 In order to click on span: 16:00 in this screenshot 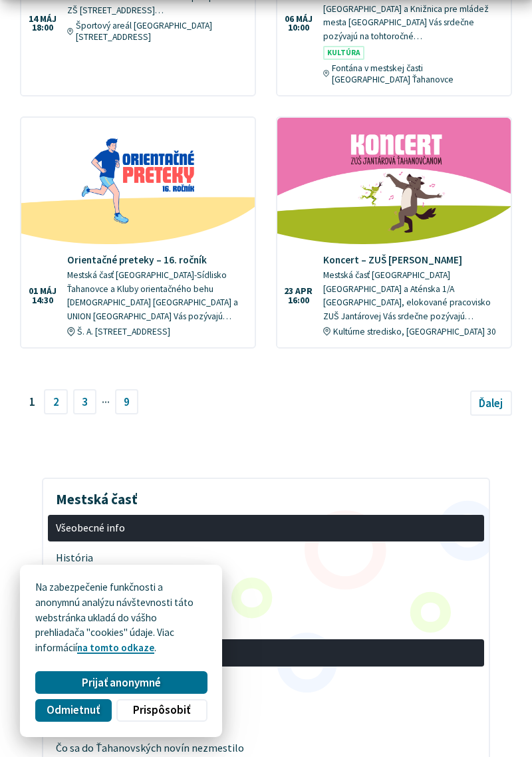, I will do `click(297, 301)`.